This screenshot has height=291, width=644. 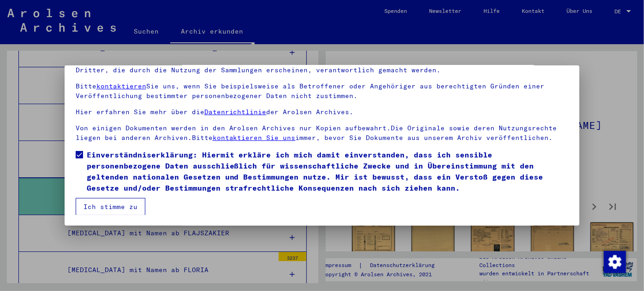 What do you see at coordinates (121, 86) in the screenshot?
I see `a: kontaktieren` at bounding box center [121, 86].